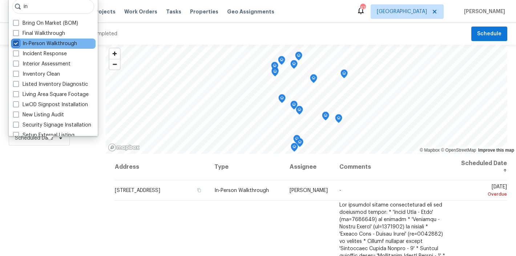 The width and height of the screenshot is (516, 256). Describe the element at coordinates (489, 34) in the screenshot. I see `button: Schedule` at that location.